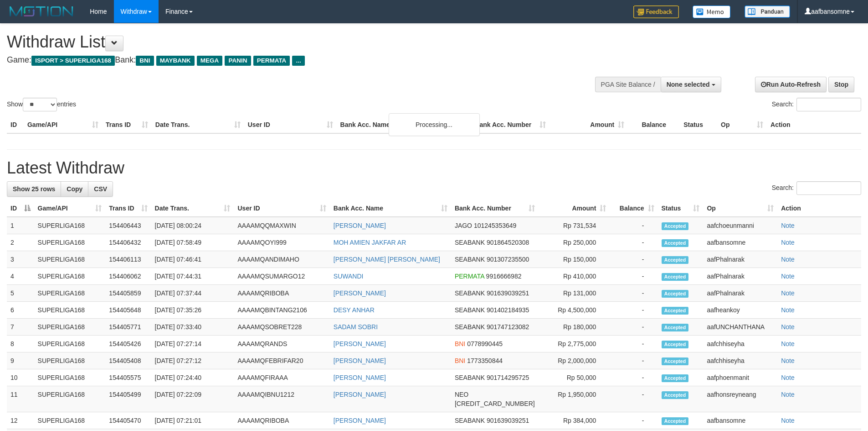 Image resolution: width=868 pixels, height=431 pixels. I want to click on label: Show entries, so click(41, 105).